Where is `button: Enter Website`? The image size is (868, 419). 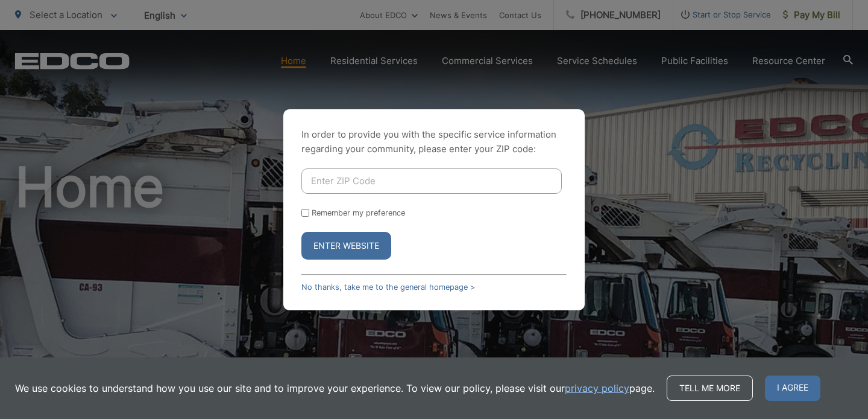 button: Enter Website is located at coordinates (346, 245).